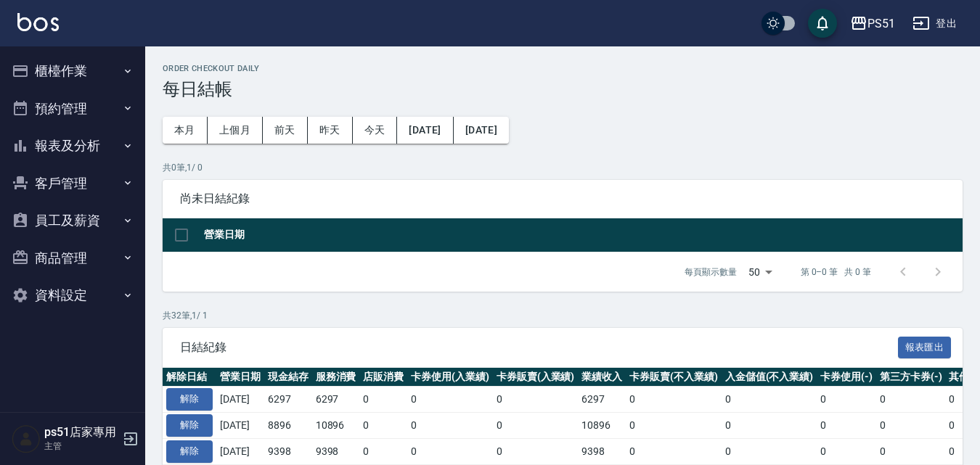  I want to click on th: 卡券使用(-), so click(847, 377).